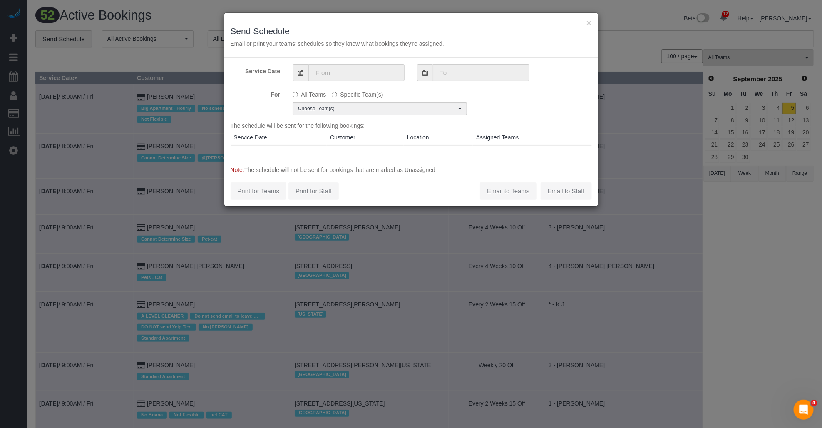 The image size is (822, 428). What do you see at coordinates (411, 137) in the screenshot?
I see `div: The schedule will be sent for the following bookings:` at bounding box center [411, 137].